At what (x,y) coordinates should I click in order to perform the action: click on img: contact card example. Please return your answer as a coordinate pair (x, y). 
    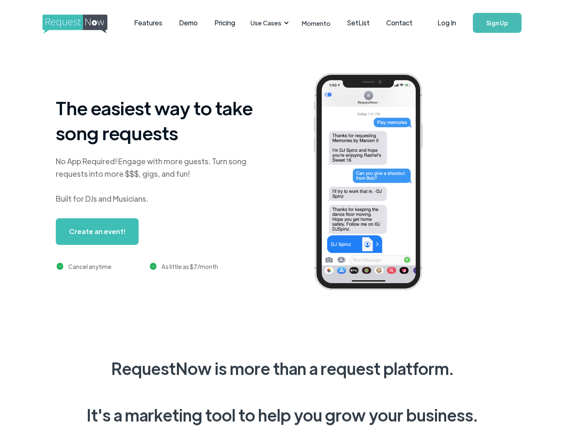
    Looking at the image, I should click on (471, 295).